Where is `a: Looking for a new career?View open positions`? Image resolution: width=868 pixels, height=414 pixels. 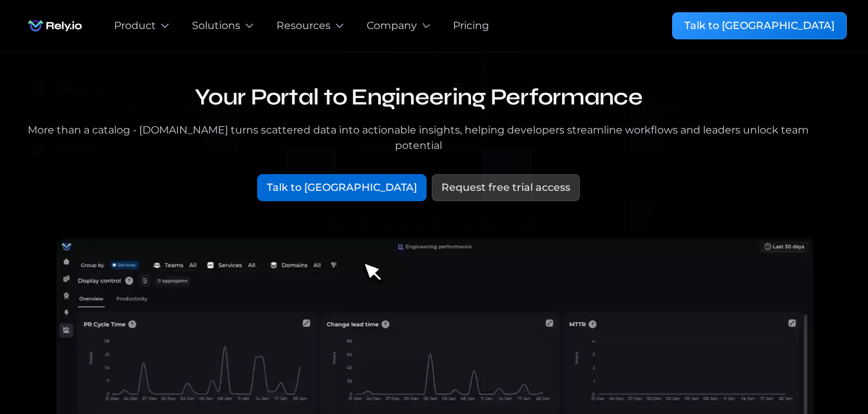
a: Looking for a new career?View open positions is located at coordinates (434, 225).